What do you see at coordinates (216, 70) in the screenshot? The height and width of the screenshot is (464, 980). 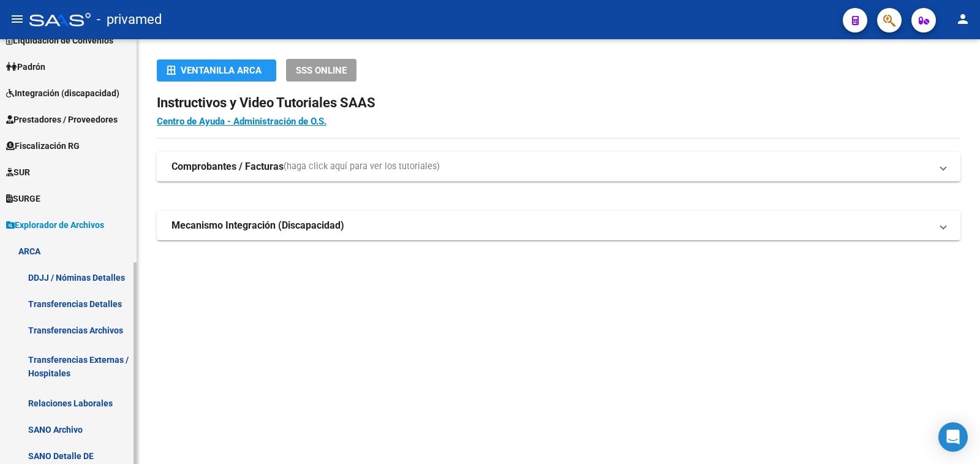 I see `button: Ventanilla ARCA` at bounding box center [216, 70].